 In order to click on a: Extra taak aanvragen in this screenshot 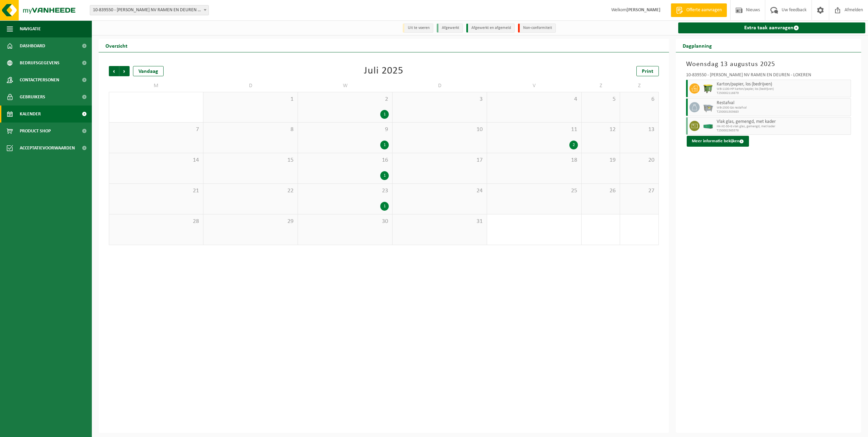, I will do `click(771, 28)`.